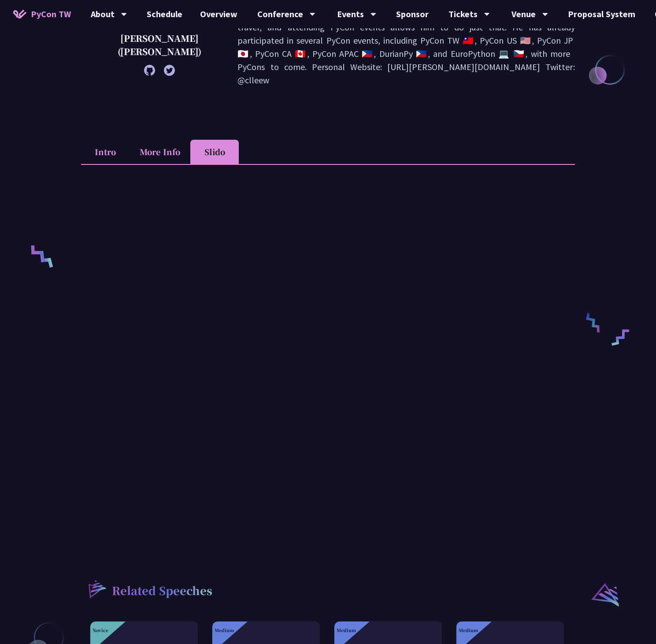 The width and height of the screenshot is (656, 644). I want to click on p: Related Speeches, so click(162, 591).